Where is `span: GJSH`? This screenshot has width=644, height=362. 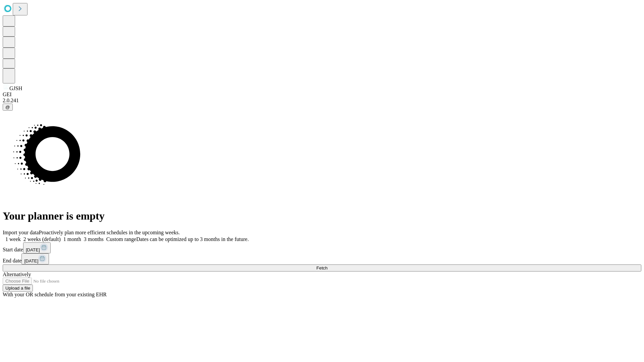 span: GJSH is located at coordinates (16, 88).